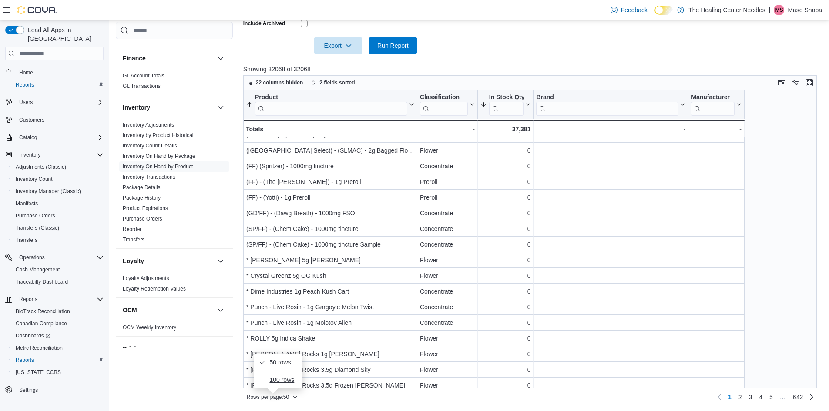 The height and width of the screenshot is (411, 829). I want to click on span: Reorder, so click(132, 229).